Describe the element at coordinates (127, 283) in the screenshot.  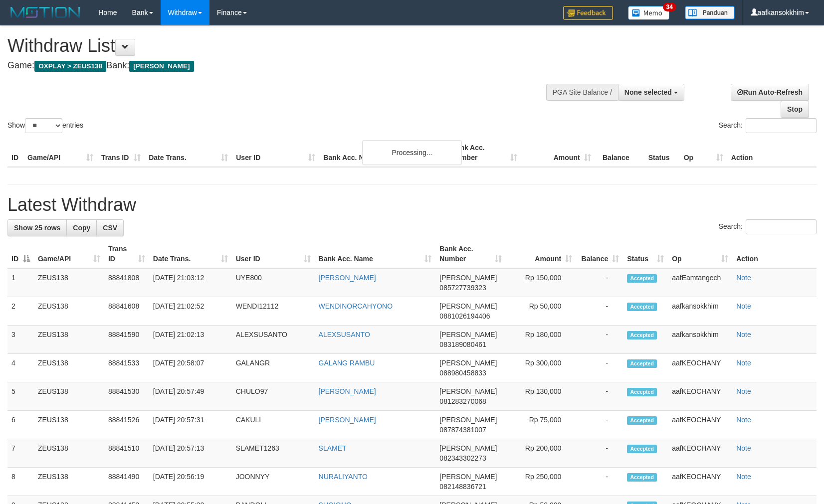
I see `td: 88841808` at that location.